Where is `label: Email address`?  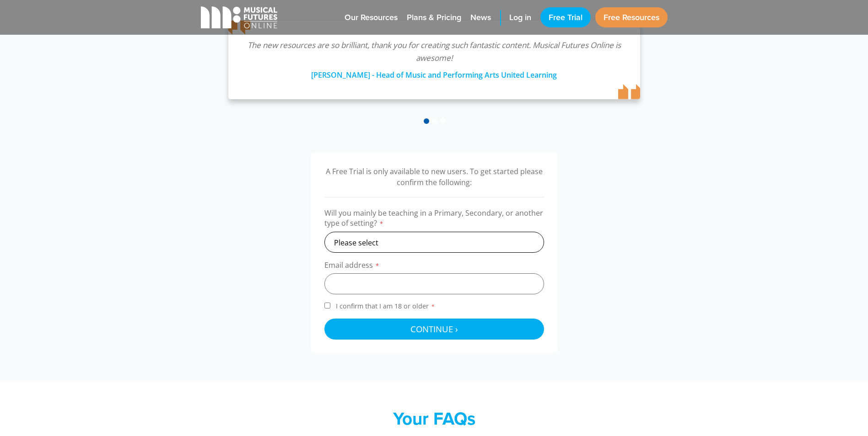
label: Email address is located at coordinates (434, 267).